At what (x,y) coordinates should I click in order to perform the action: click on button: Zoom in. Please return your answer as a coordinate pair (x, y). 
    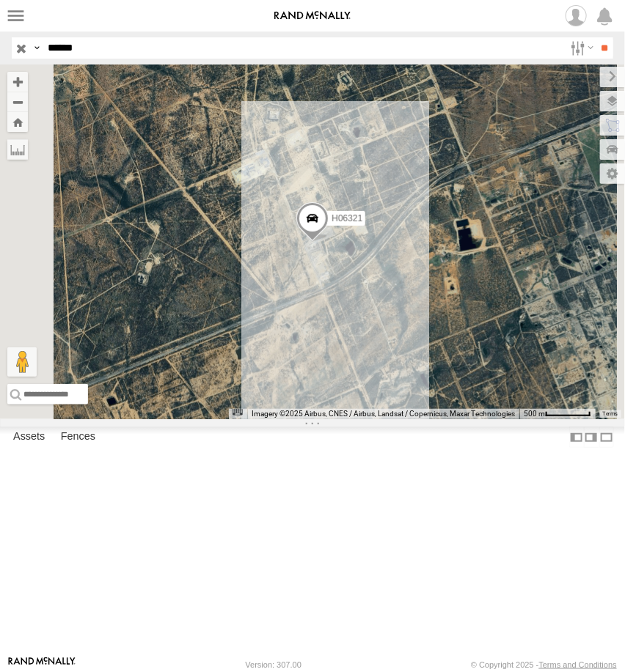
    Looking at the image, I should click on (18, 81).